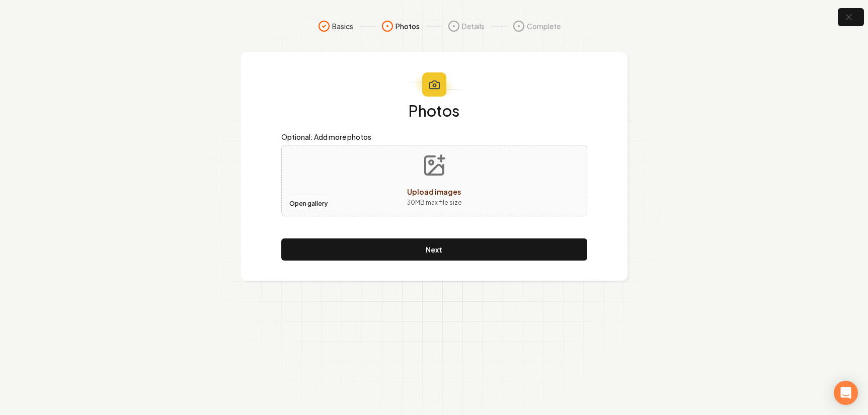  I want to click on button: Upload images, so click(435, 180).